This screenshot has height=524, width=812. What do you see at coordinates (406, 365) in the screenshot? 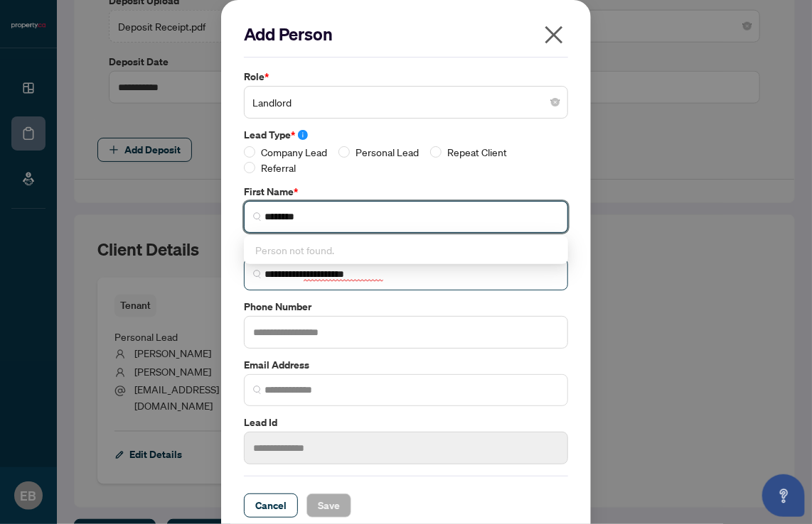
I see `label: Email Address` at bounding box center [406, 365].